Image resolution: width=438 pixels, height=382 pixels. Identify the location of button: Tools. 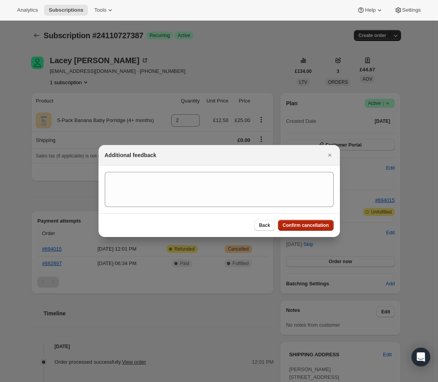
(104, 10).